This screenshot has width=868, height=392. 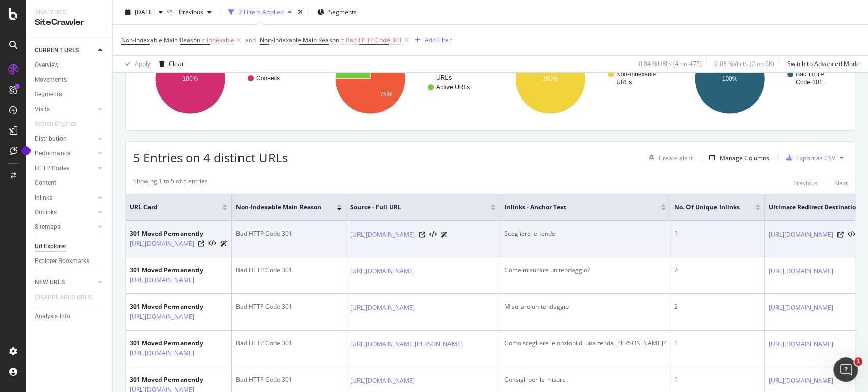 I want to click on div: Movements, so click(x=50, y=80).